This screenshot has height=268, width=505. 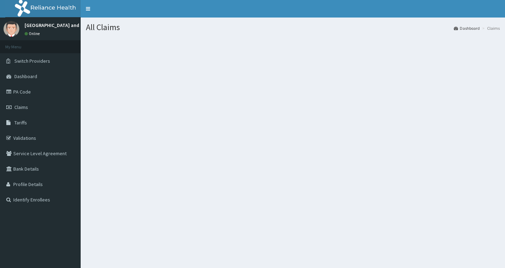 What do you see at coordinates (26, 76) in the screenshot?
I see `span: Dashboard` at bounding box center [26, 76].